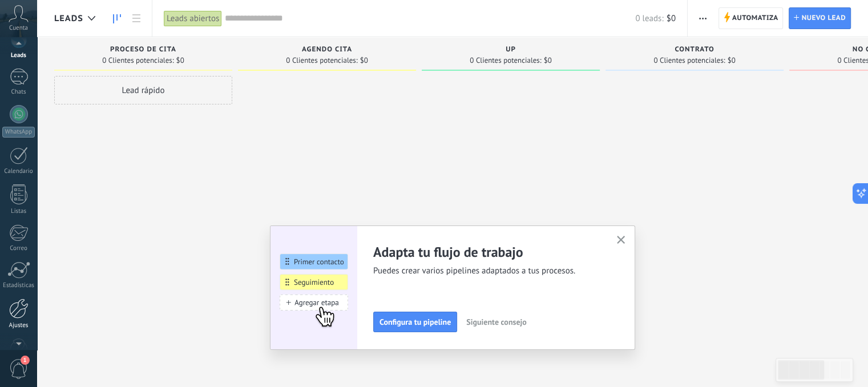  I want to click on button: Configura tu pipeline, so click(415, 322).